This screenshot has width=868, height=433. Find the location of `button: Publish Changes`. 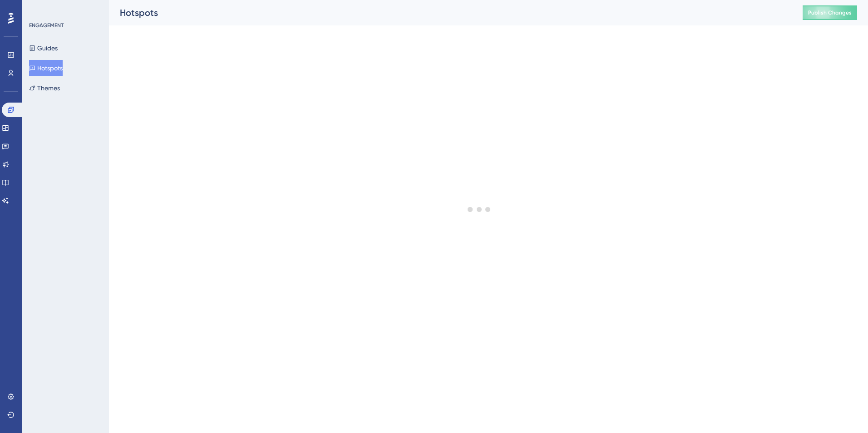

button: Publish Changes is located at coordinates (830, 13).